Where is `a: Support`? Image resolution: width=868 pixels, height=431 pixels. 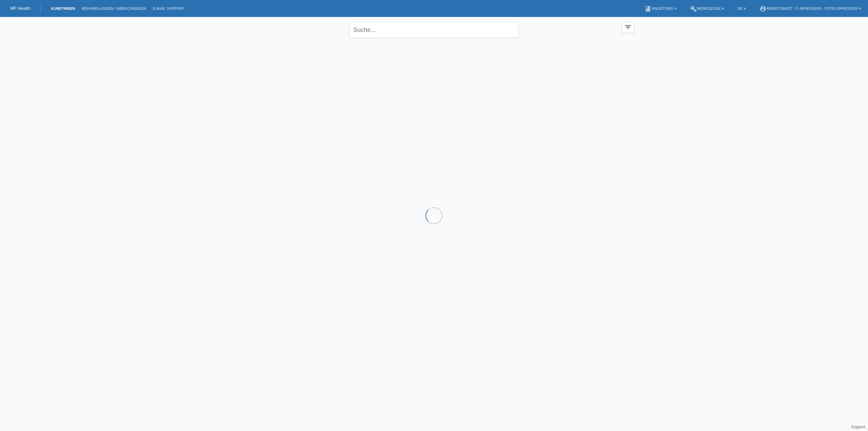 a: Support is located at coordinates (858, 426).